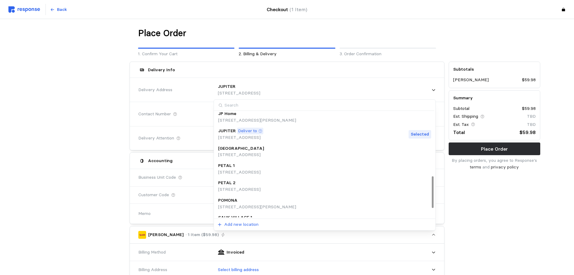 The image size is (574, 275). What do you see at coordinates (461, 108) in the screenshot?
I see `p: Subtotal` at bounding box center [461, 108].